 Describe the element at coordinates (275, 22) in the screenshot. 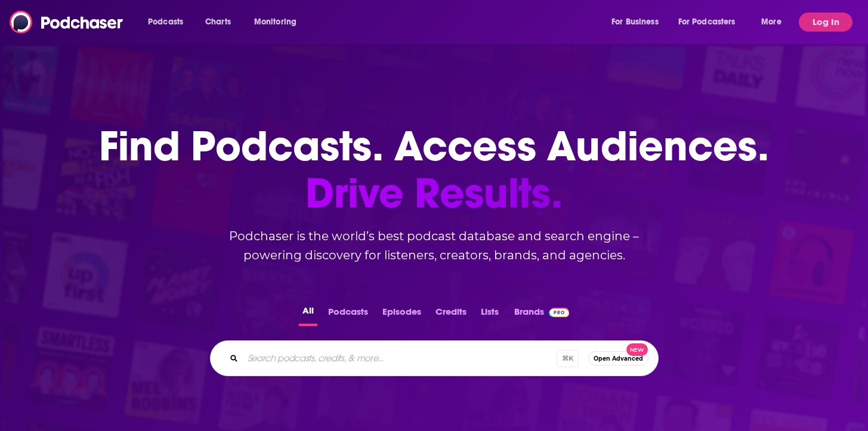

I see `span: Monitoring` at that location.